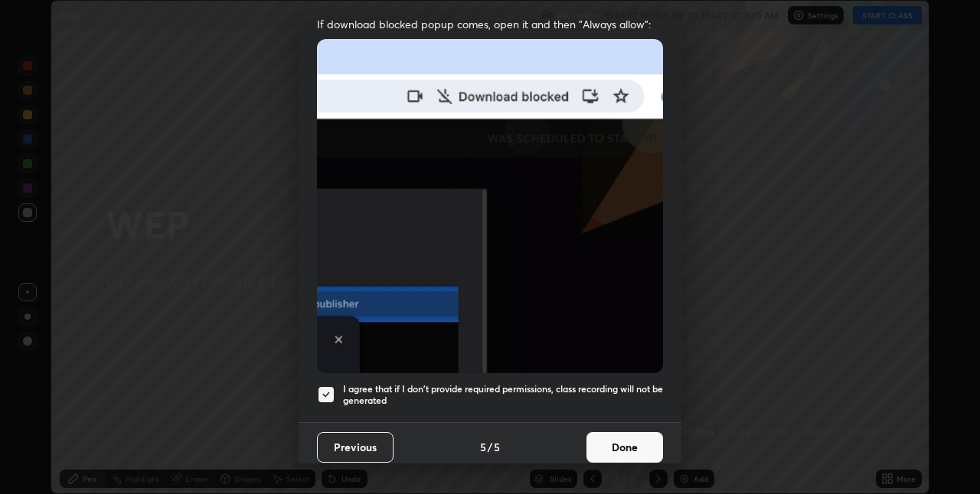 The width and height of the screenshot is (980, 494). Describe the element at coordinates (625, 448) in the screenshot. I see `button: Done` at that location.